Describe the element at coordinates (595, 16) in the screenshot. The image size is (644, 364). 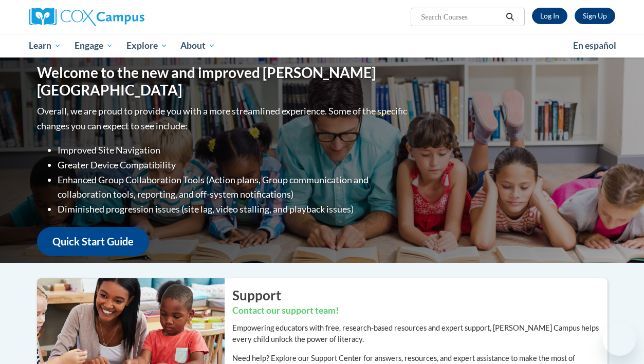
I see `a: Register` at that location.